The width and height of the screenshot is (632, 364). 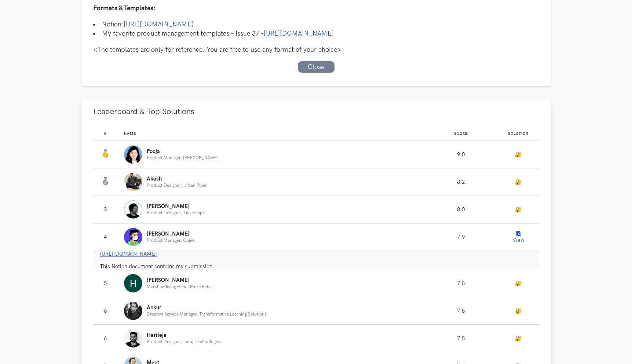 What do you see at coordinates (109, 283) in the screenshot?
I see `td: 5` at bounding box center [109, 283].